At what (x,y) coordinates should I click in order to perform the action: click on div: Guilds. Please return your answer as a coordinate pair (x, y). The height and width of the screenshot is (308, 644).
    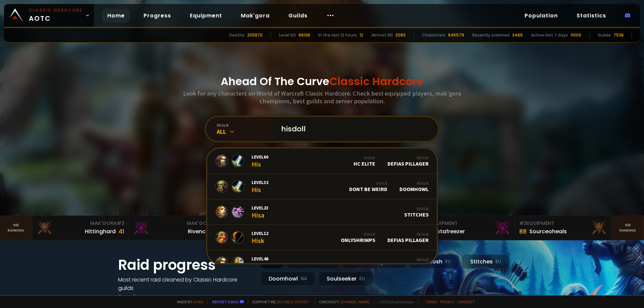
    Looking at the image, I should click on (604, 35).